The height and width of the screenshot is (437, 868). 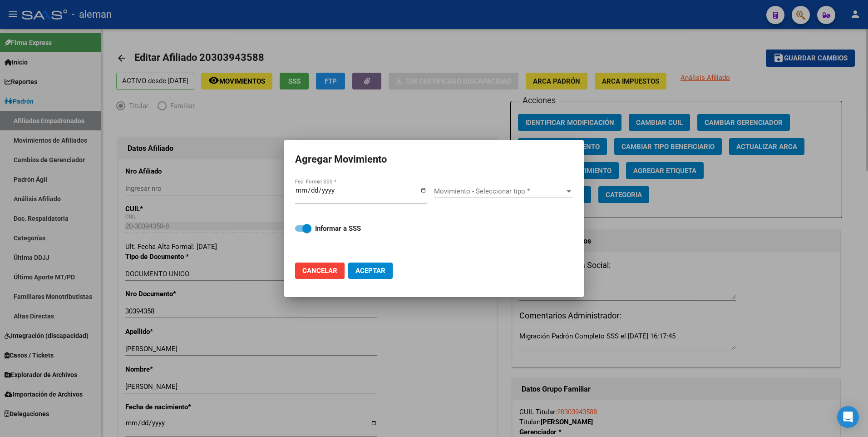 I want to click on span: Aceptar, so click(x=371, y=270).